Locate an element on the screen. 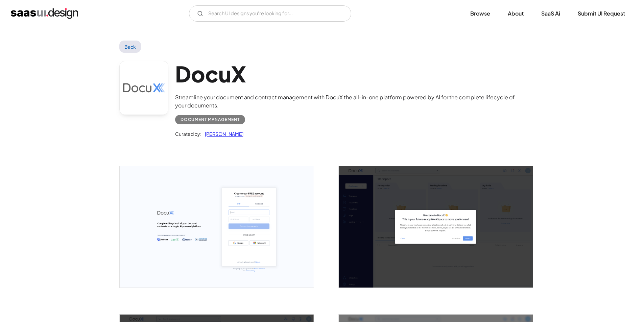 This screenshot has width=644, height=322. a: About is located at coordinates (515, 13).